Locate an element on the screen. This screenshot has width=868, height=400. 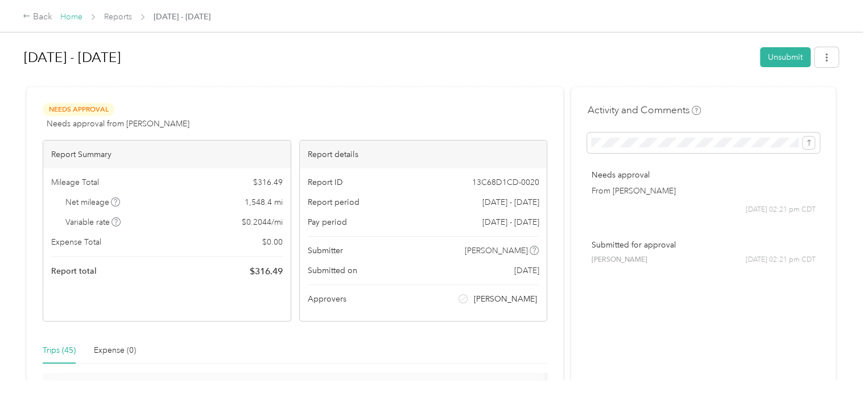
span: Report ID is located at coordinates (325, 182).